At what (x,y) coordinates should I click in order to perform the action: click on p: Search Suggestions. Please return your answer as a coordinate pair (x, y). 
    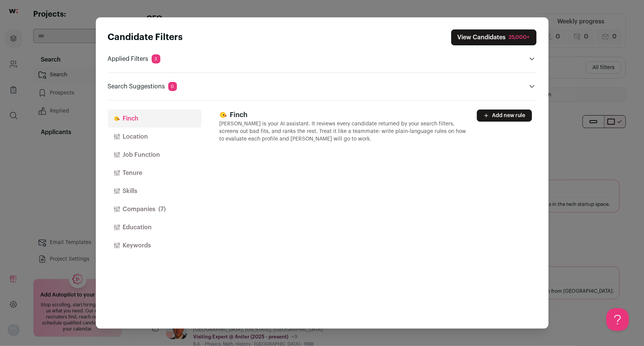
    Looking at the image, I should click on (142, 86).